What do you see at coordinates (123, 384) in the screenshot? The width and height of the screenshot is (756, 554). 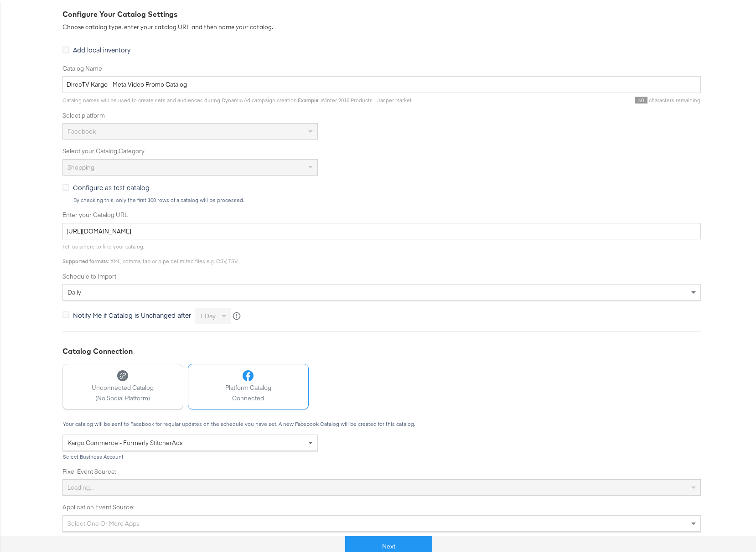 I see `button: Unconnected Catalog(No Social Platform)` at bounding box center [123, 384].